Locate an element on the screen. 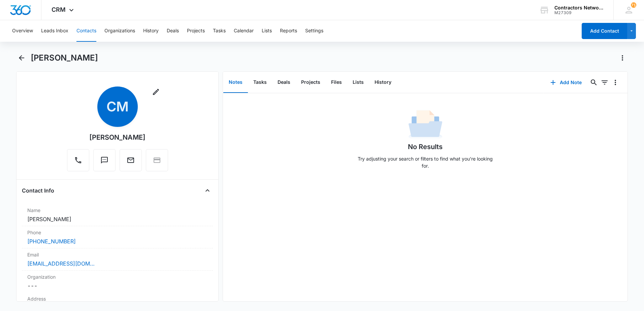 The width and height of the screenshot is (644, 311). div: Organization--- is located at coordinates (117, 282).